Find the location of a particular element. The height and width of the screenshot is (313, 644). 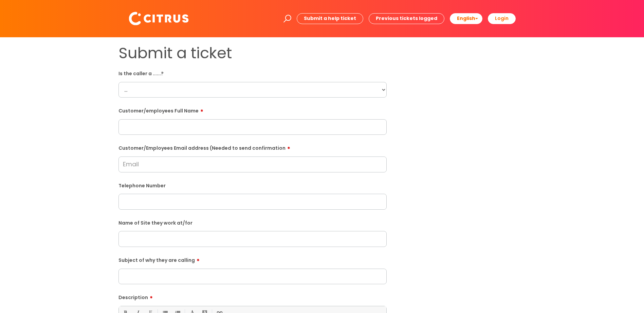

a: Previous tickets logged is located at coordinates (406, 18).